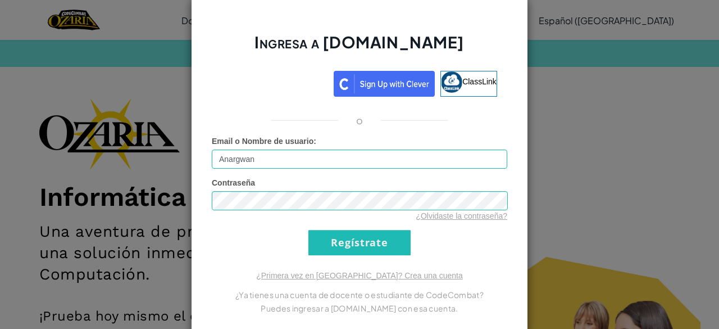 Image resolution: width=719 pixels, height=329 pixels. Describe the element at coordinates (479, 81) in the screenshot. I see `span: ClassLink` at that location.